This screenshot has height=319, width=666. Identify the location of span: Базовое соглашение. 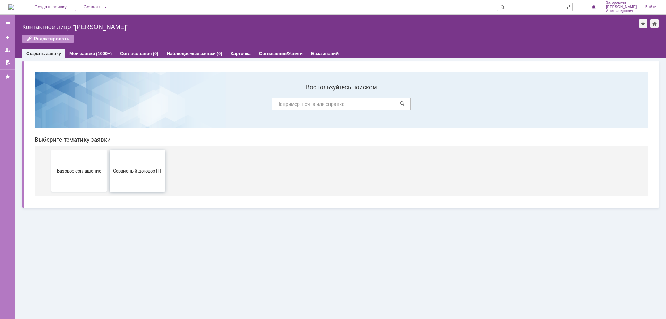
(50, 104).